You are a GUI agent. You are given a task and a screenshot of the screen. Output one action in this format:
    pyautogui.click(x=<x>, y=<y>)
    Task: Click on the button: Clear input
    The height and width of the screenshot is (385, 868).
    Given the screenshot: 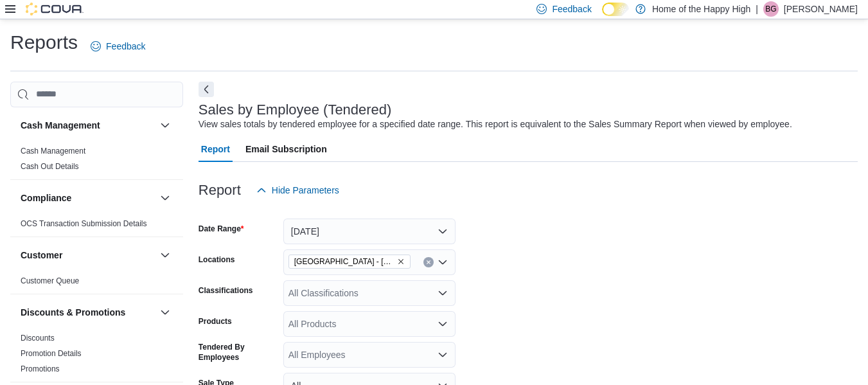 What is the action you would take?
    pyautogui.click(x=428, y=262)
    